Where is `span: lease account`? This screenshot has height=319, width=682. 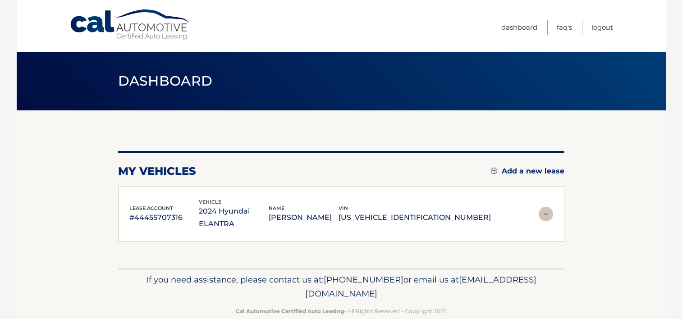 span: lease account is located at coordinates (151, 208).